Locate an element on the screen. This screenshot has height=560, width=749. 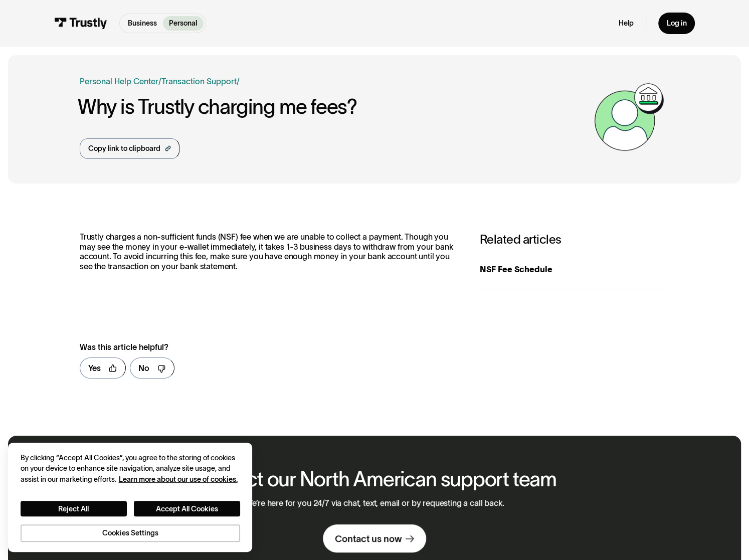
a: Contact us now is located at coordinates (374, 539).